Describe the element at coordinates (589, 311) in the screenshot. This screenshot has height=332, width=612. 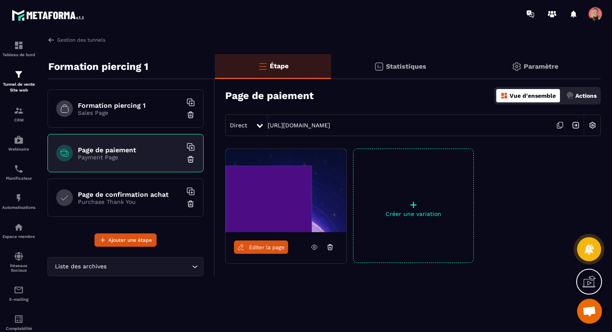
I see `div: Ouvrir le chat` at that location.